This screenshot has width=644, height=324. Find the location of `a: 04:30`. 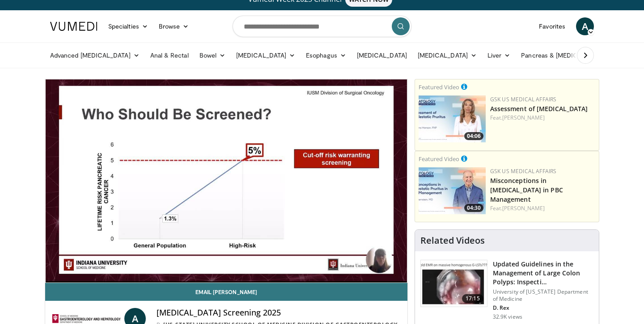

a: 04:30 is located at coordinates (452, 190).